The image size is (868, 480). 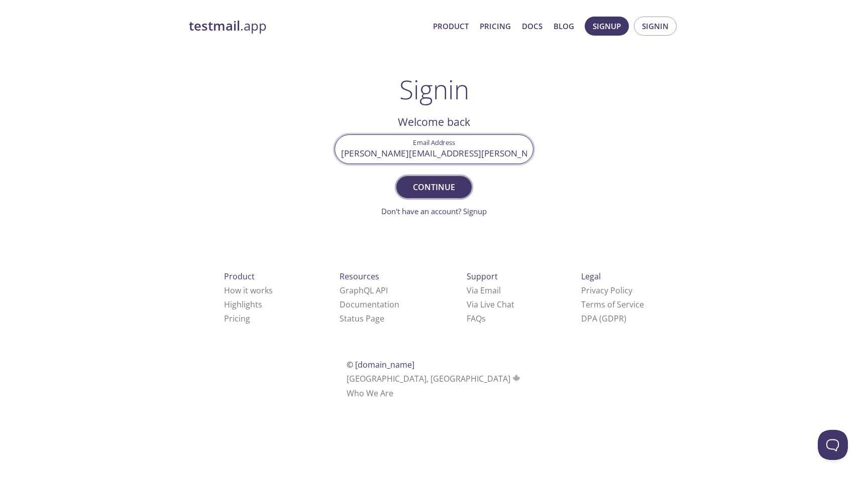 What do you see at coordinates (655, 26) in the screenshot?
I see `span: Signin` at bounding box center [655, 26].